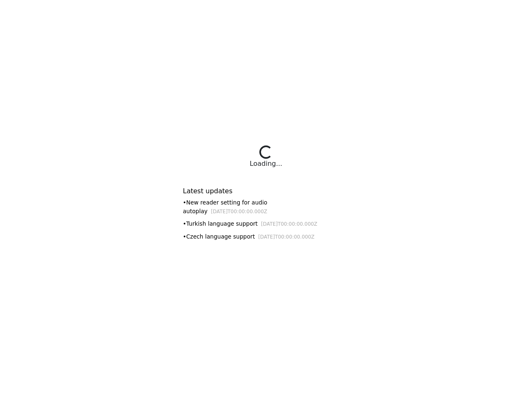 The height and width of the screenshot is (399, 532). Describe the element at coordinates (266, 191) in the screenshot. I see `h6: Latest updates` at that location.